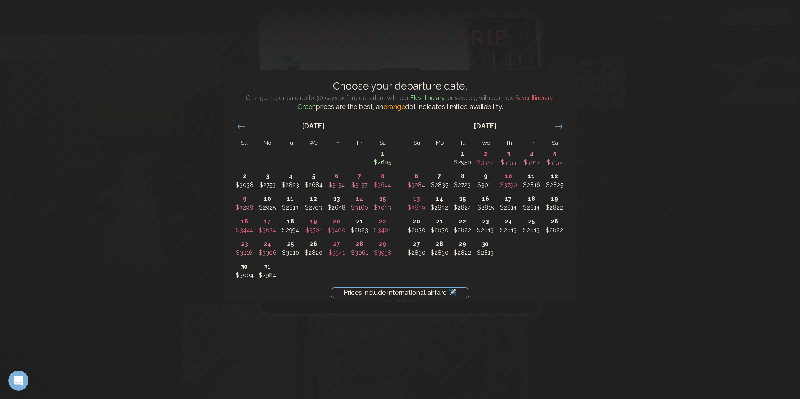 This screenshot has width=800, height=399. Describe the element at coordinates (440, 221) in the screenshot. I see `p: 21` at that location.